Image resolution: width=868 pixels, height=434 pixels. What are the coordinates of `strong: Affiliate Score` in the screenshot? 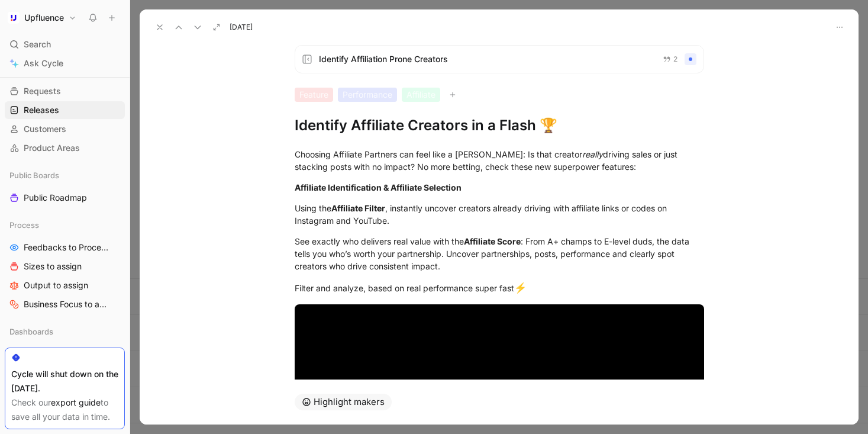 It's located at (493, 241).